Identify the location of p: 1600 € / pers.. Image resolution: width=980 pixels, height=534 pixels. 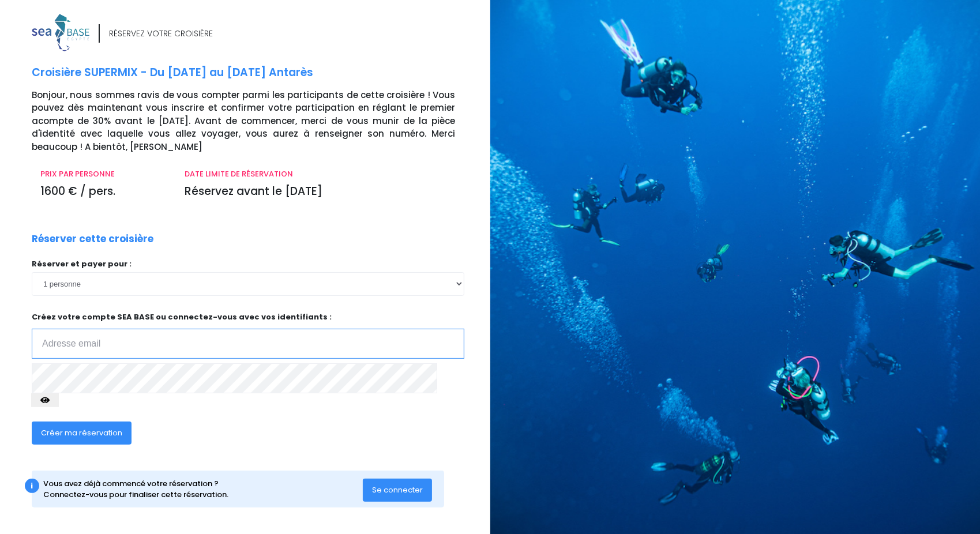
(104, 191).